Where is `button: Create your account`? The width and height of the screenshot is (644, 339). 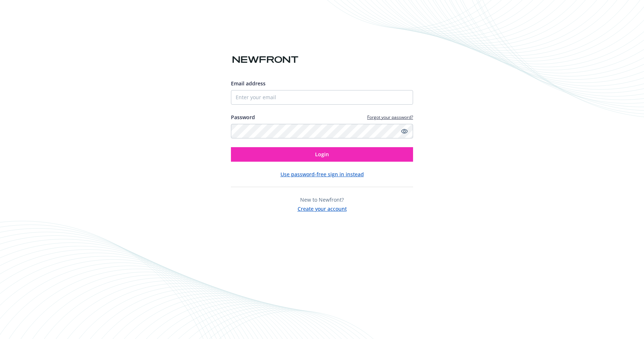
button: Create your account is located at coordinates (322, 208).